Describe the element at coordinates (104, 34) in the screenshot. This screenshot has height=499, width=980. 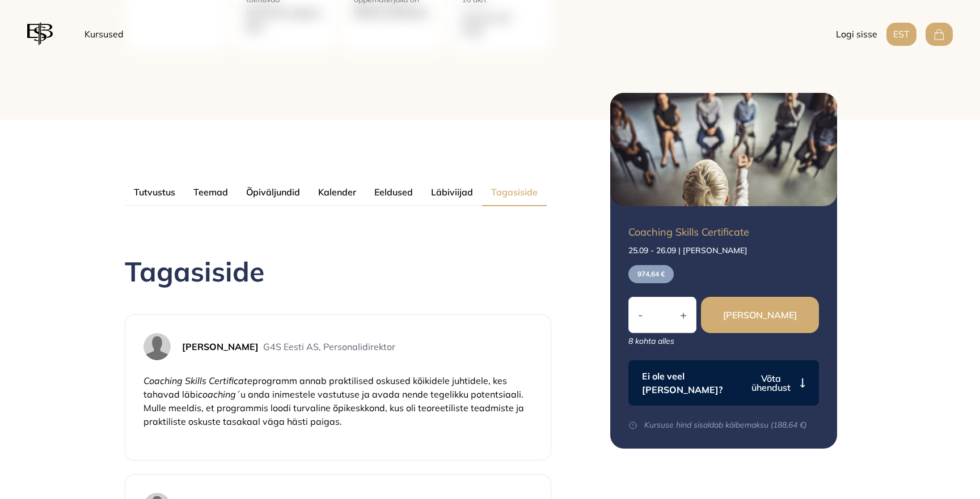
I see `a: Kursused` at that location.